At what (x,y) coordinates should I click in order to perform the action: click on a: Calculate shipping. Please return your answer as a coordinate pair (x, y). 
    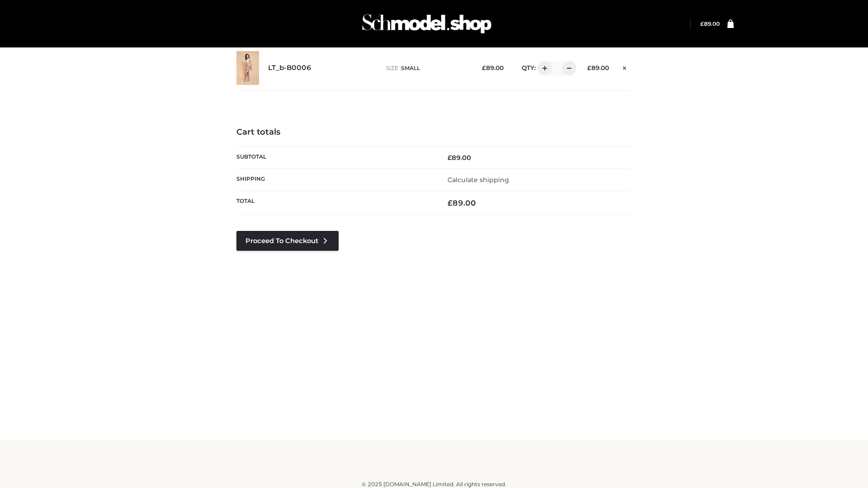
    Looking at the image, I should click on (478, 180).